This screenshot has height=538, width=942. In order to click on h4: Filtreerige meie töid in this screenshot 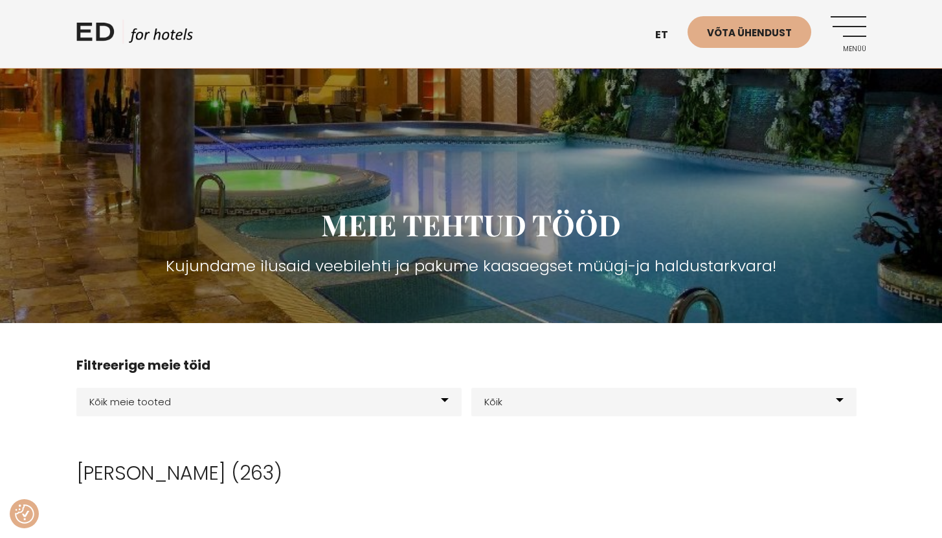, I will do `click(471, 365)`.